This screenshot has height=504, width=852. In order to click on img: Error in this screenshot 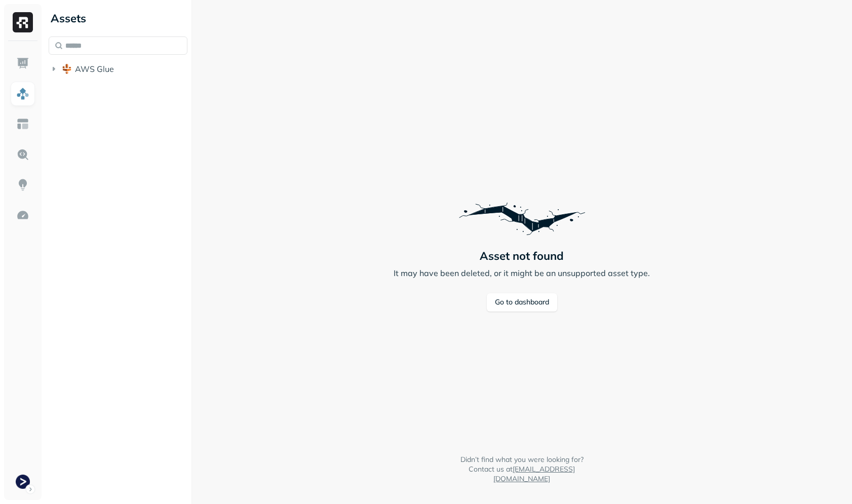, I will do `click(522, 218)`.